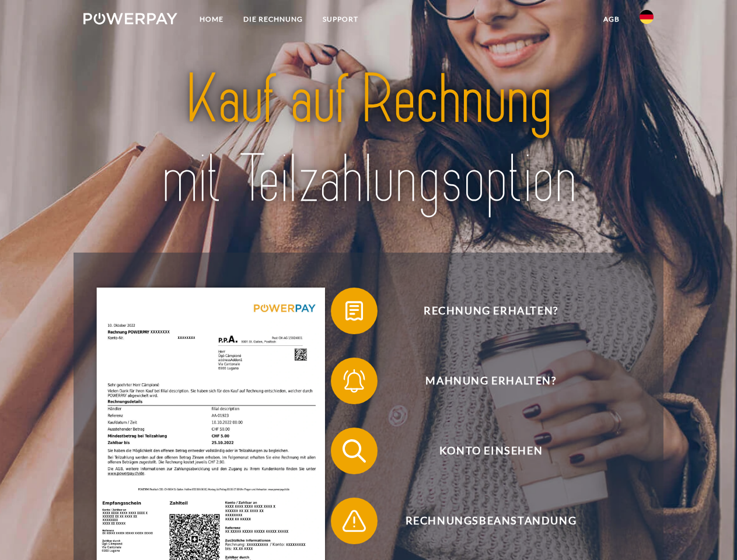 This screenshot has width=737, height=560. What do you see at coordinates (491, 311) in the screenshot?
I see `span: Rechnung erhalten?` at bounding box center [491, 311].